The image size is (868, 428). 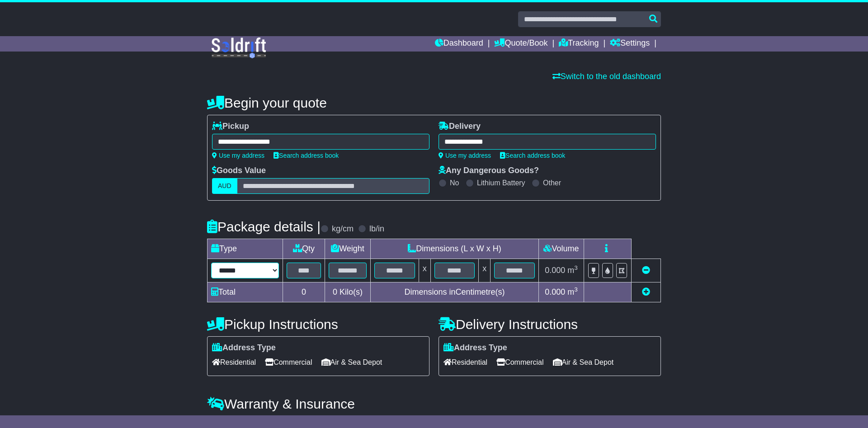 What do you see at coordinates (646, 270) in the screenshot?
I see `a: Remove this item` at bounding box center [646, 270].